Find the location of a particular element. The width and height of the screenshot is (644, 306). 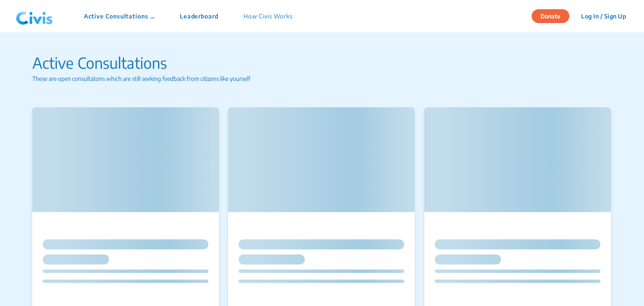

p: How Civis Works is located at coordinates (268, 16).